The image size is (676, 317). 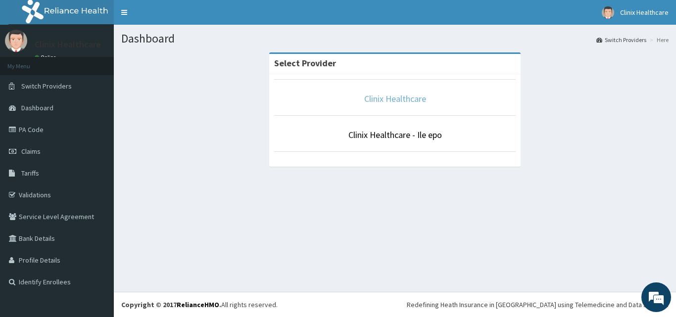 What do you see at coordinates (31, 152) in the screenshot?
I see `span: Claims` at bounding box center [31, 152].